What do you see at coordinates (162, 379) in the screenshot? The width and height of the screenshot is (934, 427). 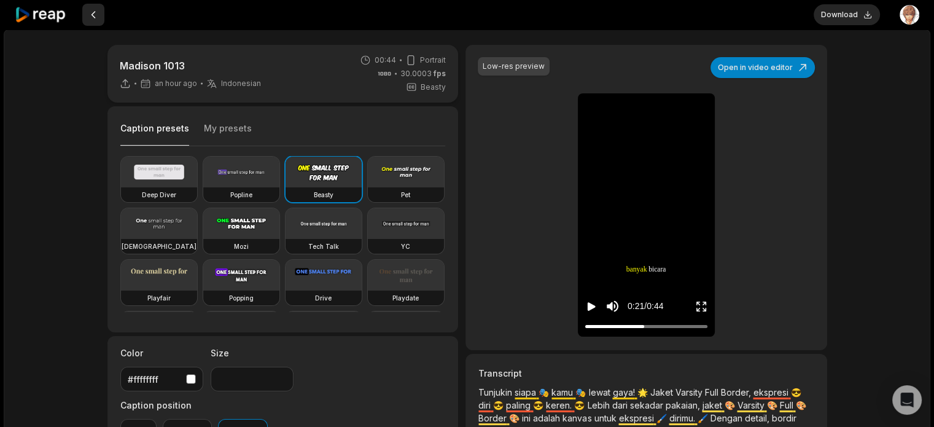 I see `button: #ffffffff` at bounding box center [162, 379].